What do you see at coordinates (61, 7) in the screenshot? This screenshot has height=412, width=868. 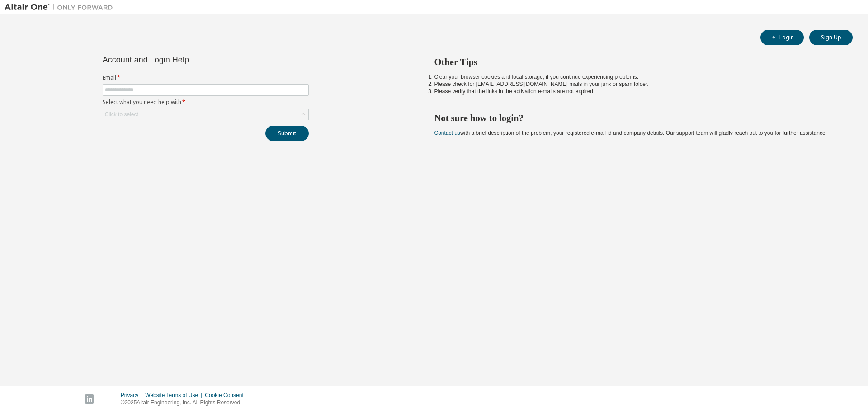 I see `img: Altair One` at bounding box center [61, 7].